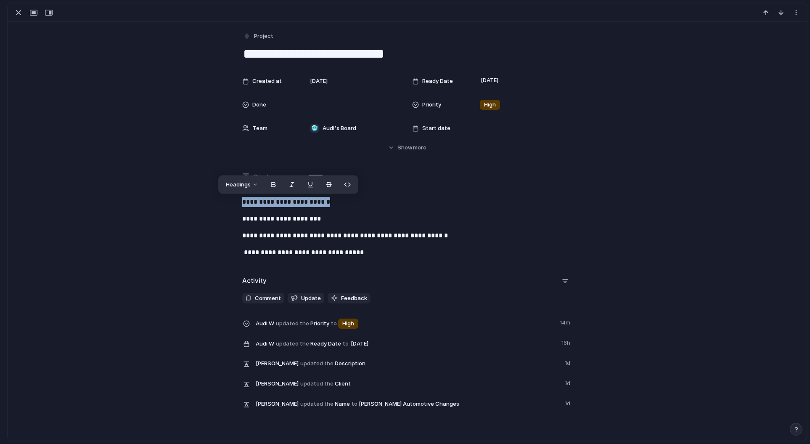 The width and height of the screenshot is (810, 444). I want to click on button: Comment, so click(263, 298).